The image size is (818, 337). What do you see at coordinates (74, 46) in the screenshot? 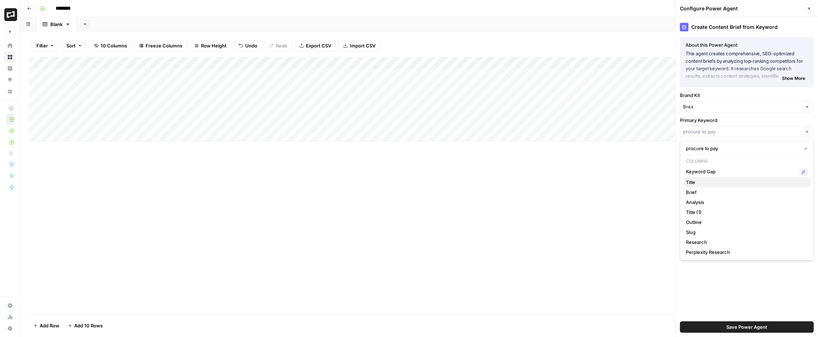
I see `button: Sort` at bounding box center [74, 46].